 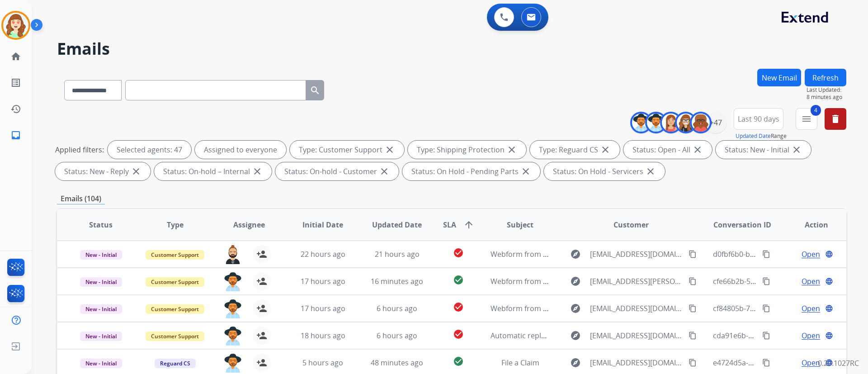 What do you see at coordinates (826, 90) in the screenshot?
I see `span: Last Updated:` at bounding box center [826, 90].